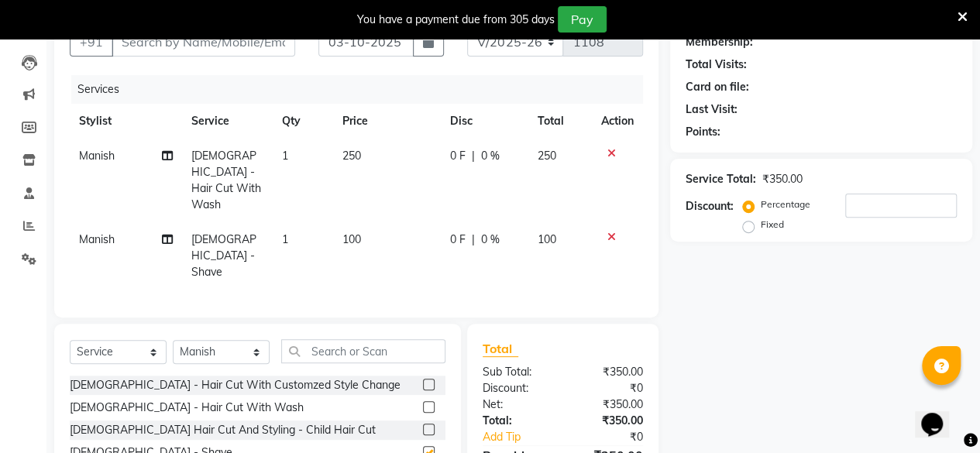  What do you see at coordinates (718, 87) in the screenshot?
I see `div: Card on file:` at bounding box center [718, 87].